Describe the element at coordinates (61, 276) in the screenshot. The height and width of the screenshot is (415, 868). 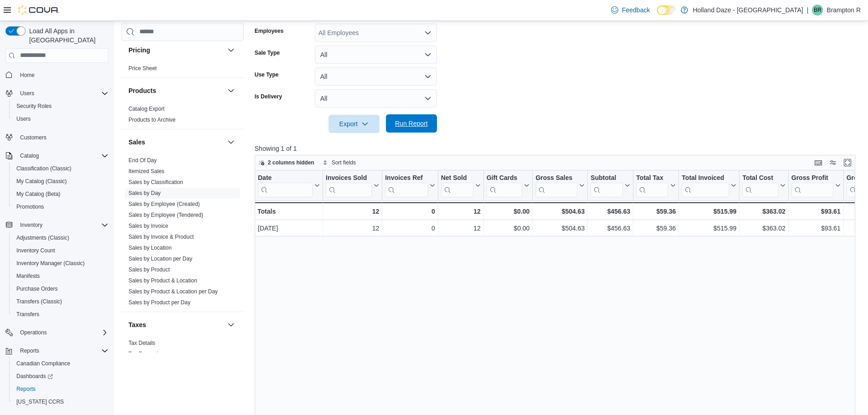
I see `span: Manifests` at that location.